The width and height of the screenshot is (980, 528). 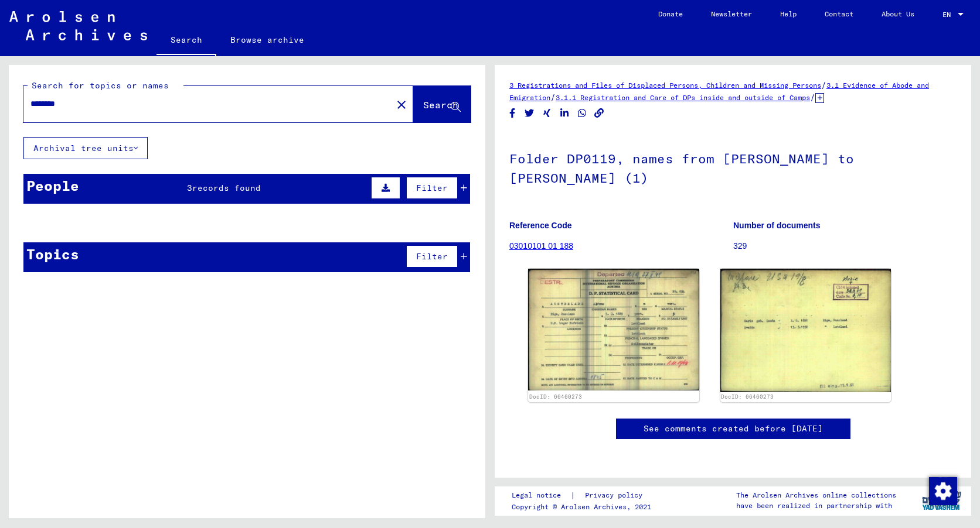 What do you see at coordinates (942, 491) in the screenshot?
I see `div: Change consent` at bounding box center [942, 491].